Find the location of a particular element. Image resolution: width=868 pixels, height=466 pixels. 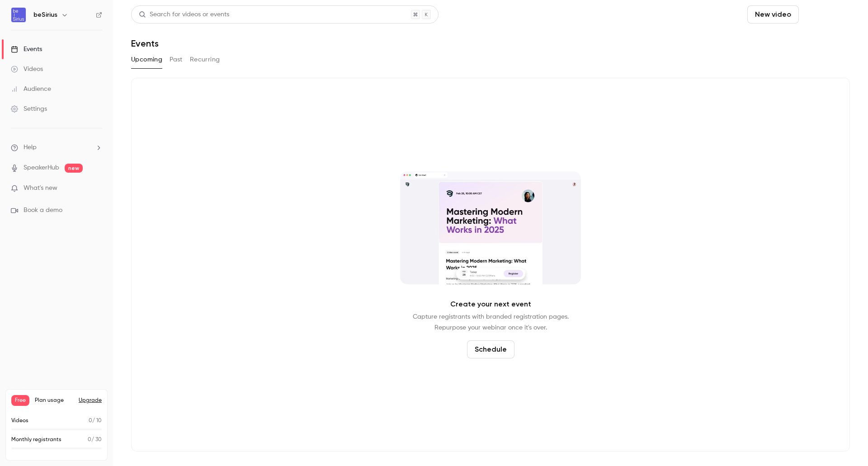

a: SpeakerHub is located at coordinates (41, 167).